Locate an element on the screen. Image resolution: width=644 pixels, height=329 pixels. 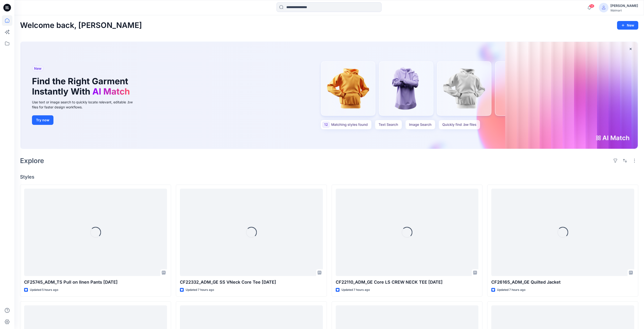
h2: Explore is located at coordinates (32, 160).